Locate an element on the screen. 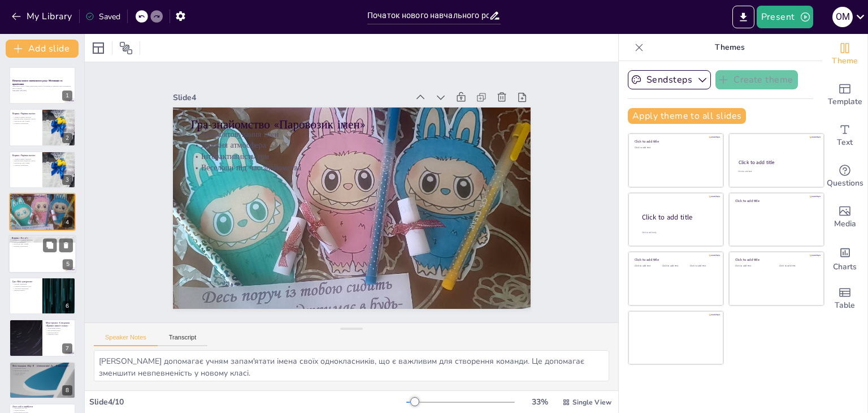  p: Themes is located at coordinates (730, 48).